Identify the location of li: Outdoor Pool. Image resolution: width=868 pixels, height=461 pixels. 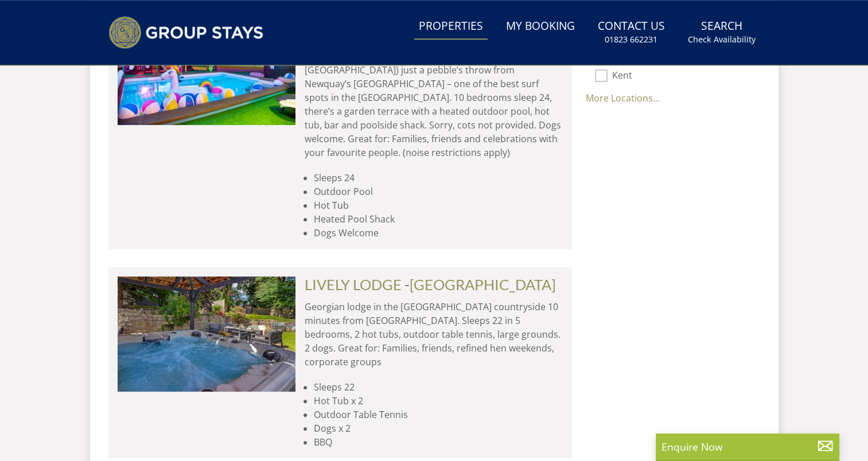
(438, 191).